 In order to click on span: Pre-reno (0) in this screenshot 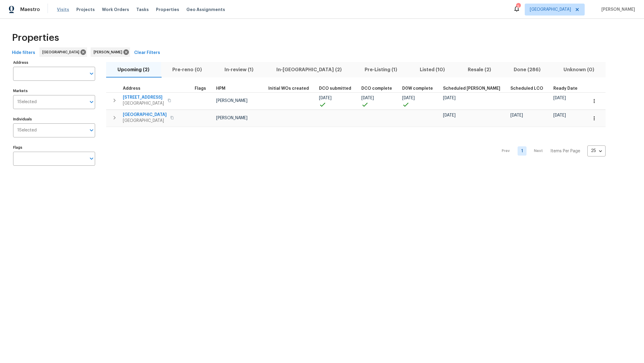, I will do `click(187, 70)`.